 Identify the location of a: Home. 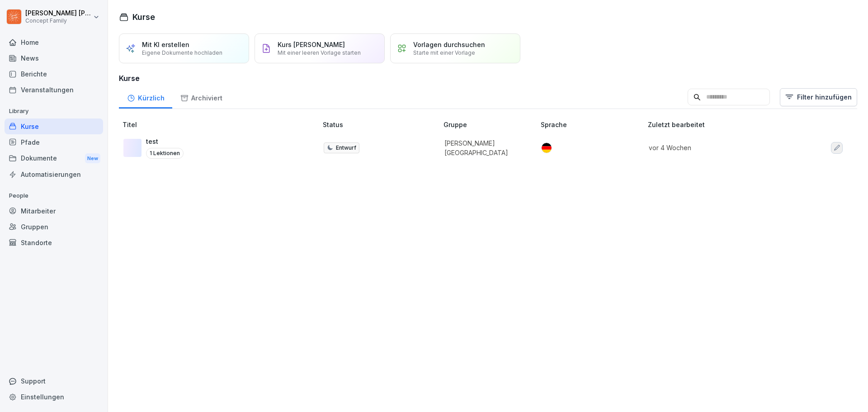
(54, 42).